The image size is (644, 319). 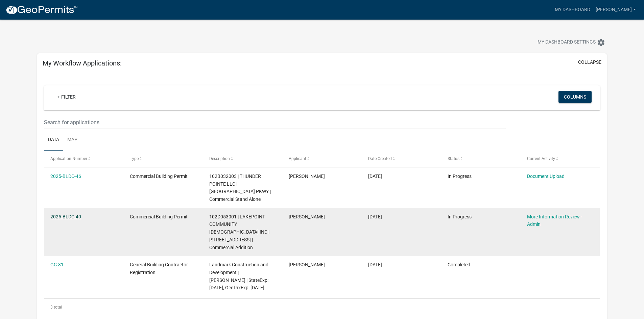 I want to click on span: 08/18/2025, so click(x=375, y=265).